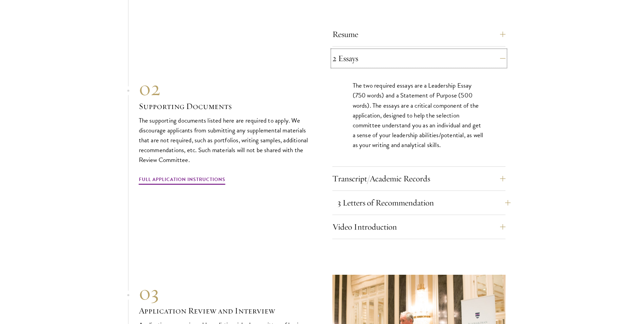 This screenshot has height=324, width=644. Describe the element at coordinates (419, 59) in the screenshot. I see `button: 2 Essays` at that location.